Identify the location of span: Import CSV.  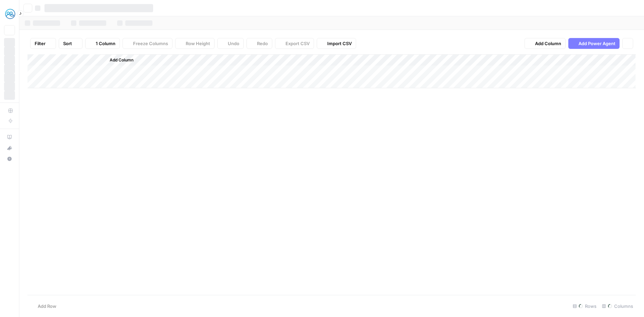
(340, 43).